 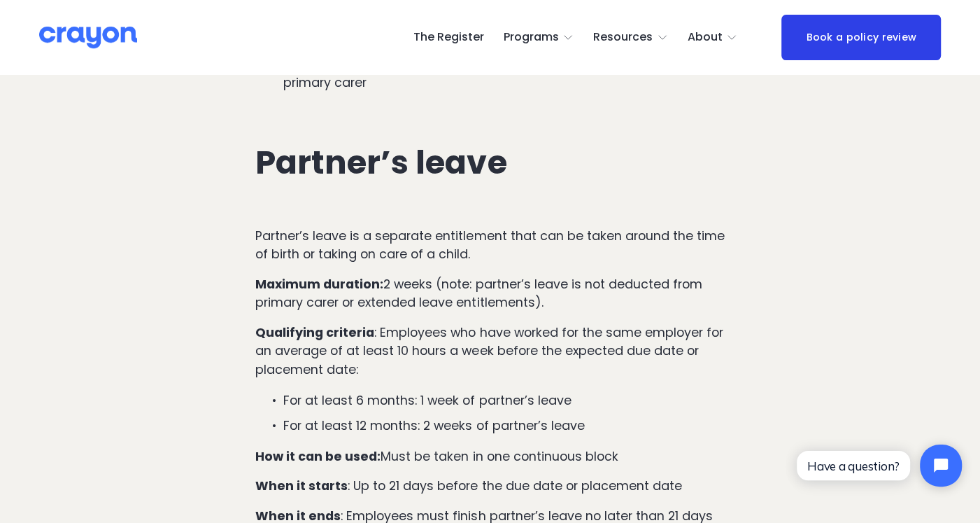 I want to click on button: Have a question?, so click(x=69, y=33).